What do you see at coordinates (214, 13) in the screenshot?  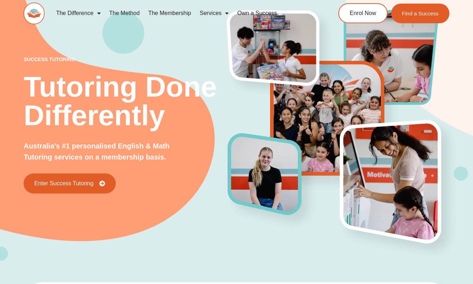 I see `a: Services` at bounding box center [214, 13].